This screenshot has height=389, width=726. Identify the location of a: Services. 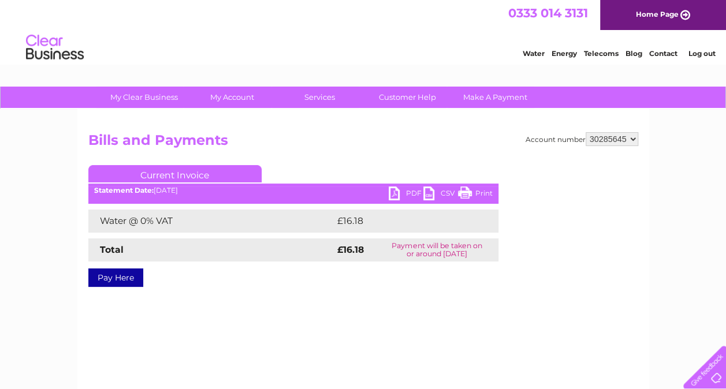
(319, 97).